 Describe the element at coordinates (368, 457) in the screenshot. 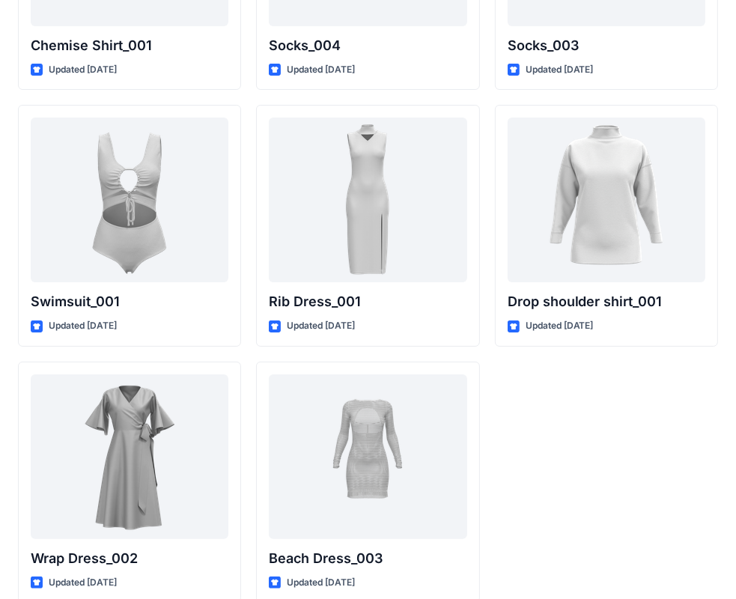

I see `a: Beach Dress_003` at that location.